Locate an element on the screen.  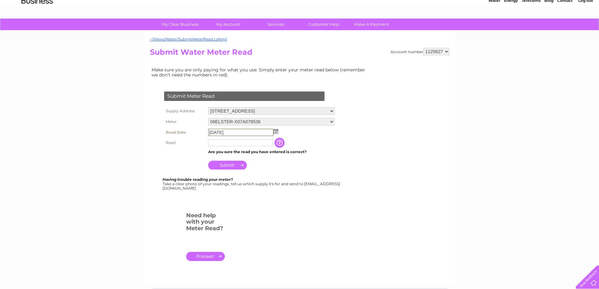
img: logo.png is located at coordinates (37, 26).